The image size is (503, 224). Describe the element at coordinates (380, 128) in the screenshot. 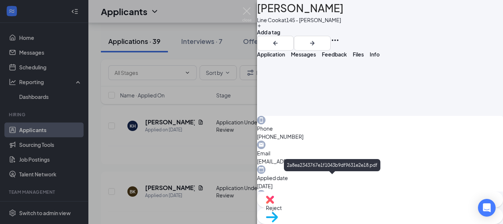

I see `span: Phone` at that location.